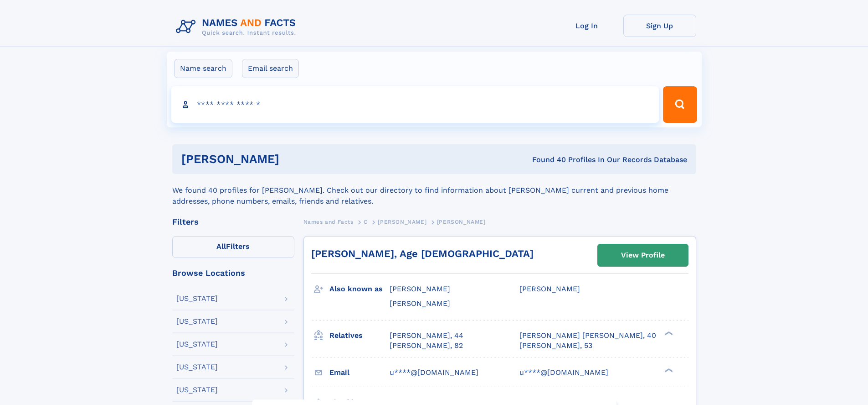 This screenshot has height=405, width=868. Describe the element at coordinates (660, 26) in the screenshot. I see `a: Sign Up` at that location.